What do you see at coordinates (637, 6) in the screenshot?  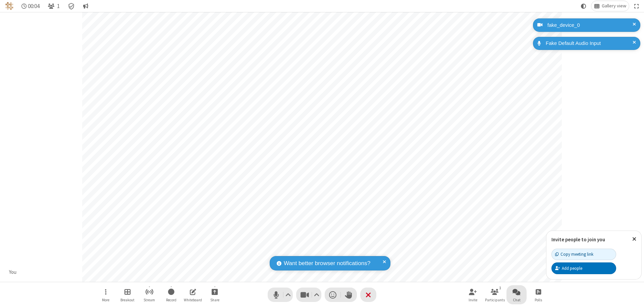 I see `button: Fullscreen` at bounding box center [637, 6].